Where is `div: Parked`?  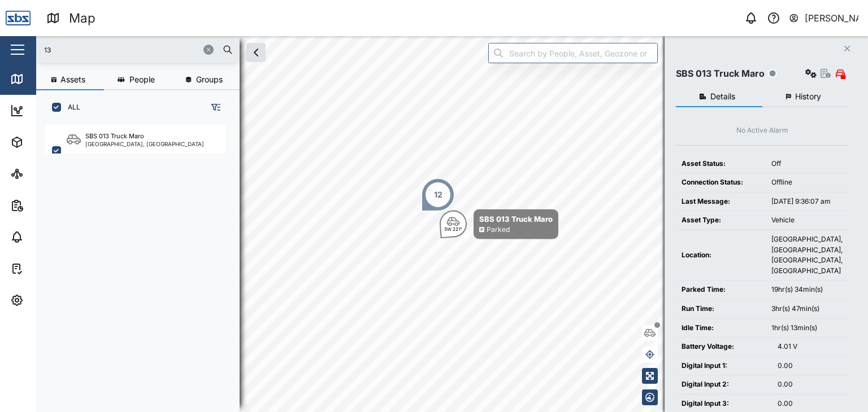 div: Parked is located at coordinates (498, 230).